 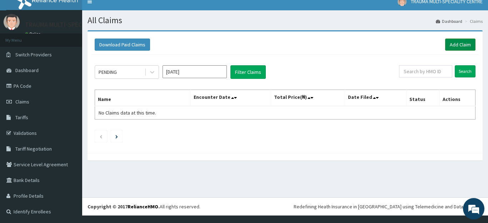 What do you see at coordinates (195, 72) in the screenshot?
I see `input: Select Month and Year` at bounding box center [195, 72].